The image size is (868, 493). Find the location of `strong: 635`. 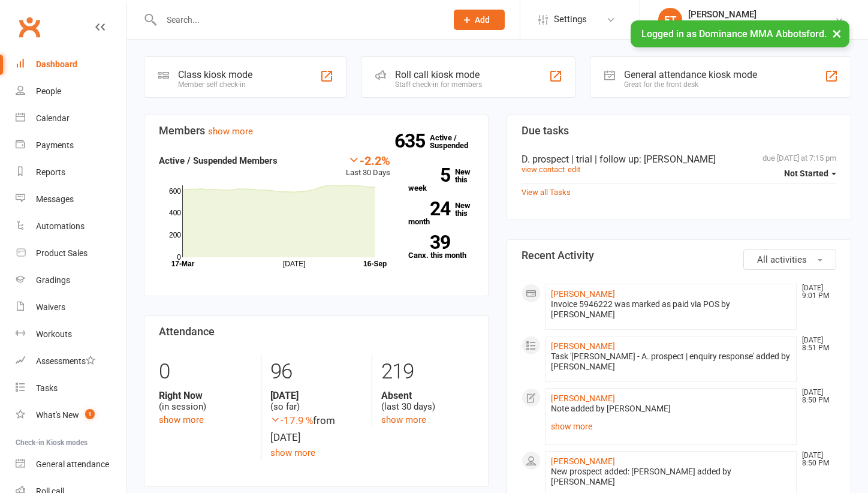

strong: 635 is located at coordinates (412, 141).